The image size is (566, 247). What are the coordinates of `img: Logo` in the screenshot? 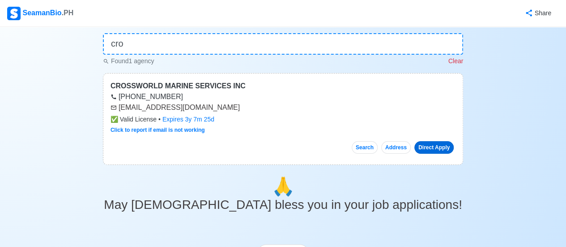 It's located at (14, 13).